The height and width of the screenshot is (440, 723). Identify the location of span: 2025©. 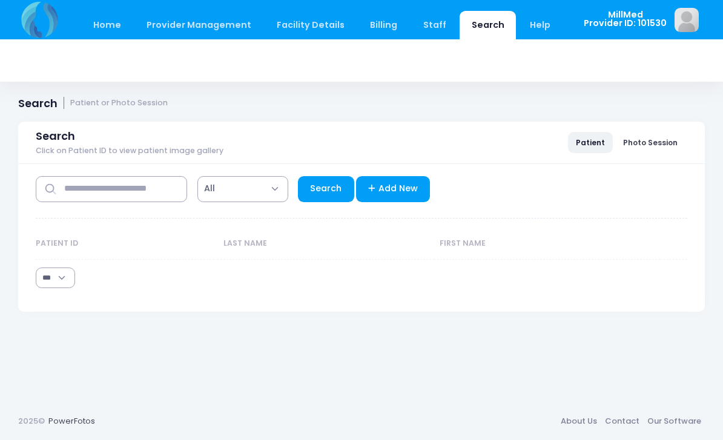
(31, 421).